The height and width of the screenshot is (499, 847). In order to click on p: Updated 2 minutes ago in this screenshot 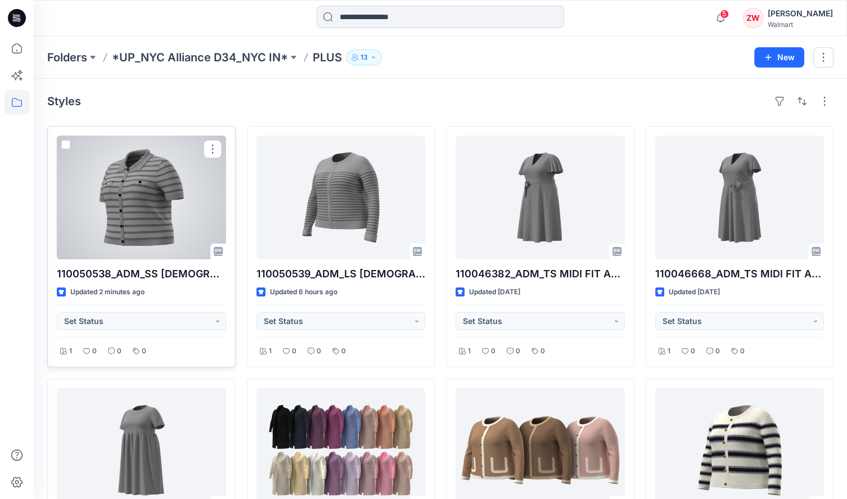, I will do `click(107, 292)`.